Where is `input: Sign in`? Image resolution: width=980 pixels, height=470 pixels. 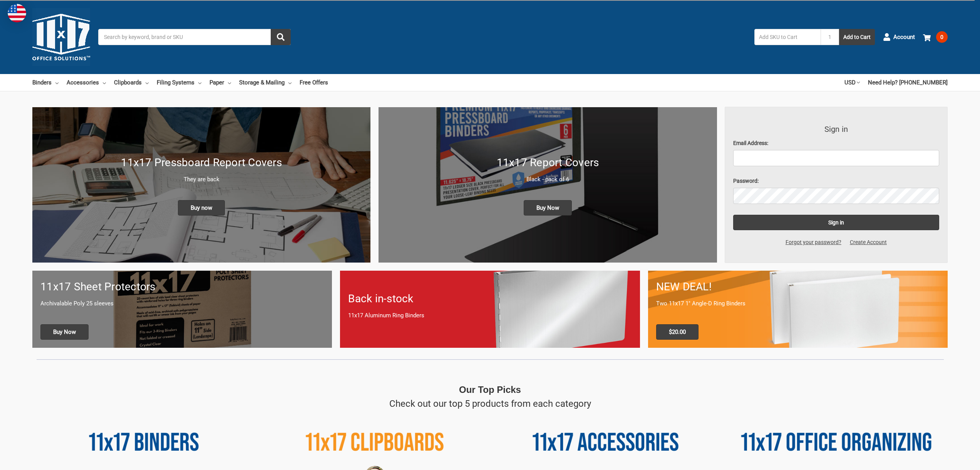 input: Sign in is located at coordinates (836, 223).